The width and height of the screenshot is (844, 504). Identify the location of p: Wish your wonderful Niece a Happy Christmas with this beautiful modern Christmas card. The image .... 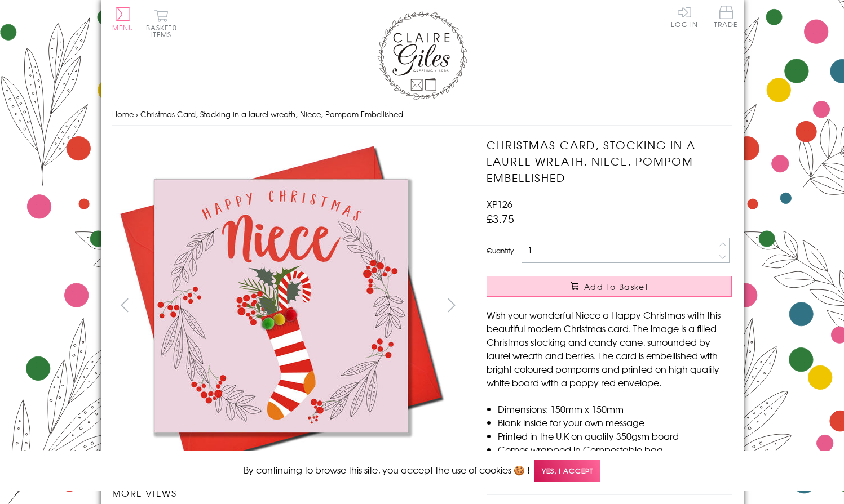
(609, 348).